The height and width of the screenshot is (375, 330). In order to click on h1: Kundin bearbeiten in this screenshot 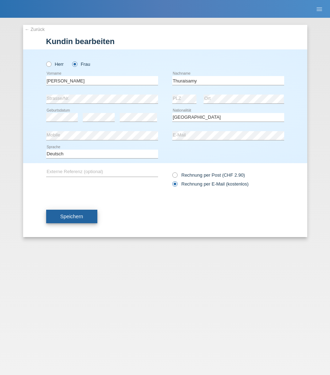, I will do `click(165, 41)`.